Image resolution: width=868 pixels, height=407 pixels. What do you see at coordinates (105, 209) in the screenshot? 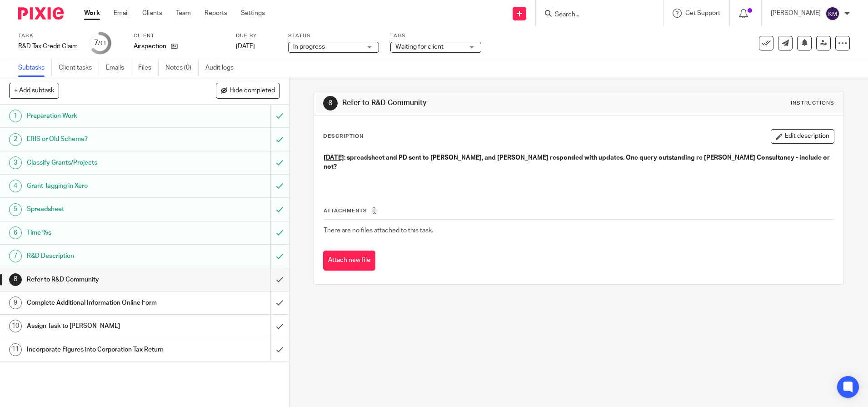
I see `h1: Spreadsheet` at bounding box center [105, 209].